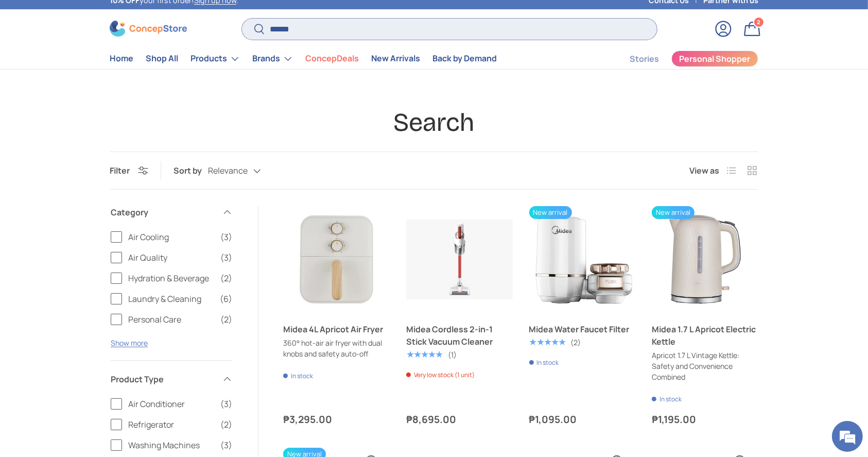 This screenshot has height=457, width=868. I want to click on div: Chat with us now, so click(113, 65).